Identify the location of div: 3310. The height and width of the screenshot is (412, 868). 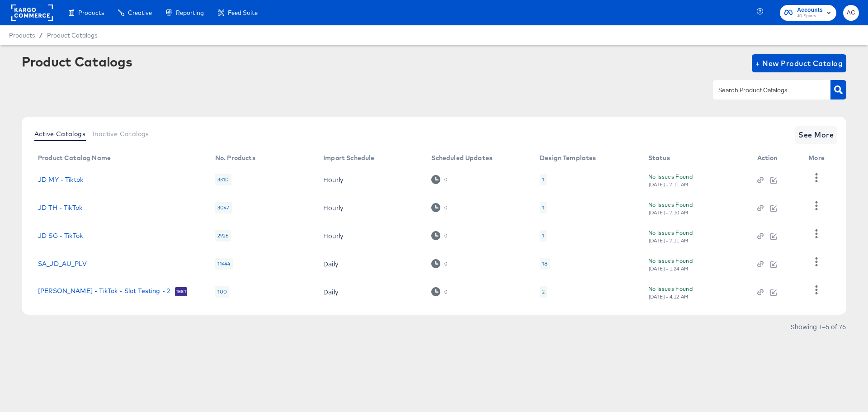
(223, 179).